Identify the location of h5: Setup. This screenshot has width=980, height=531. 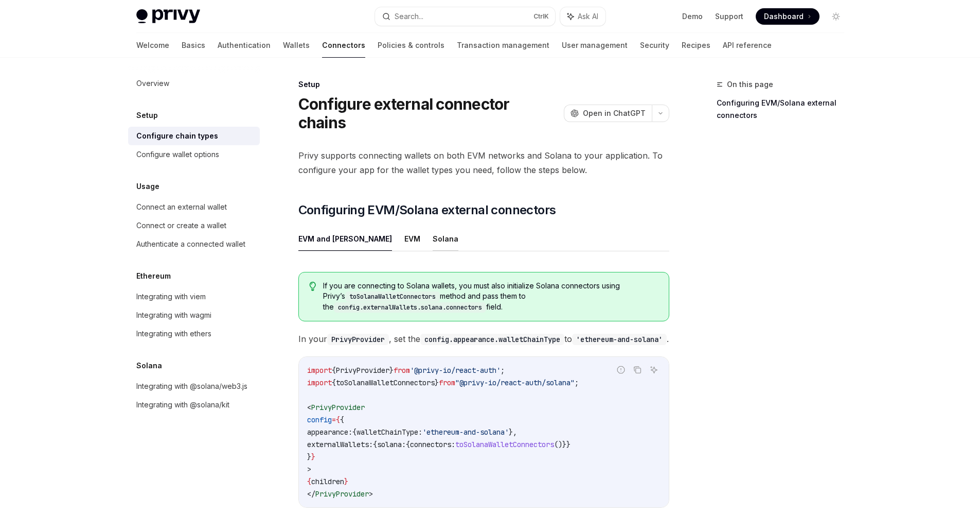
(147, 115).